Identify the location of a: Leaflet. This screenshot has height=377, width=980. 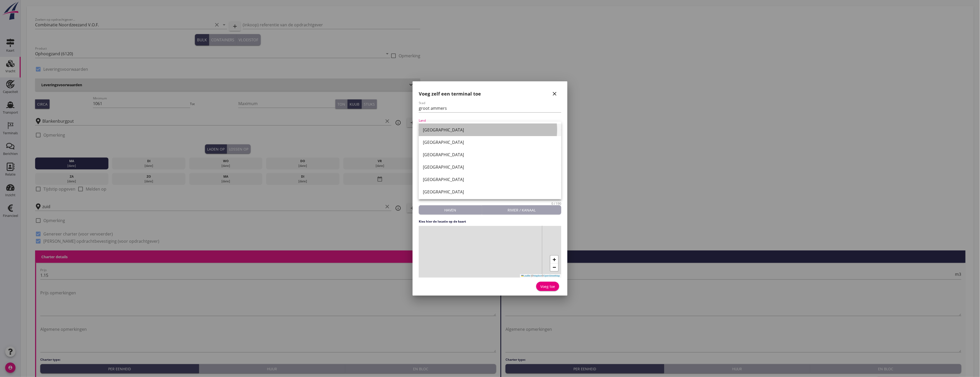
(526, 276).